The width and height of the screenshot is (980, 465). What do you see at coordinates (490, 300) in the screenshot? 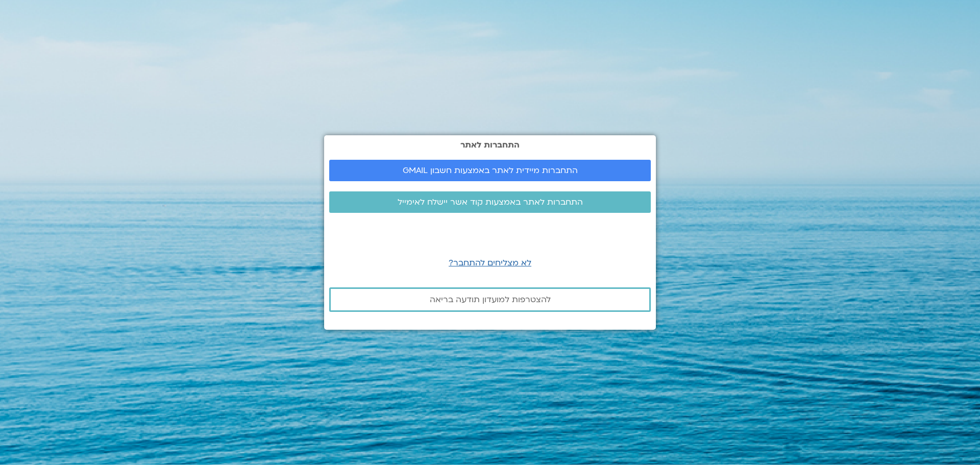
I see `span: להצטרפות למועדון תודעה בריאה` at bounding box center [490, 300].